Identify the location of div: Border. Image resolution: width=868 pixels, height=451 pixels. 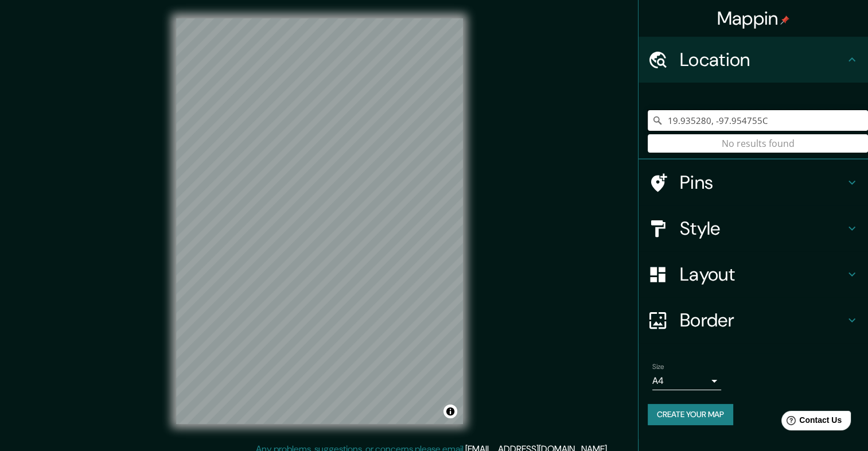
(753, 320).